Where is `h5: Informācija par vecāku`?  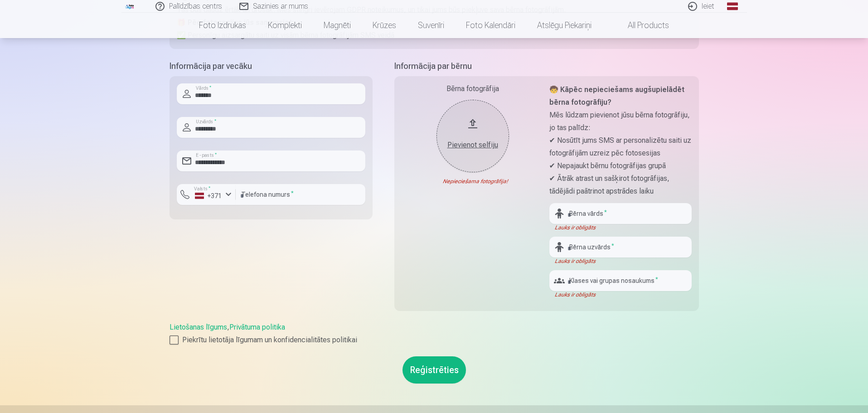
h5: Informācija par vecāku is located at coordinates (271, 66).